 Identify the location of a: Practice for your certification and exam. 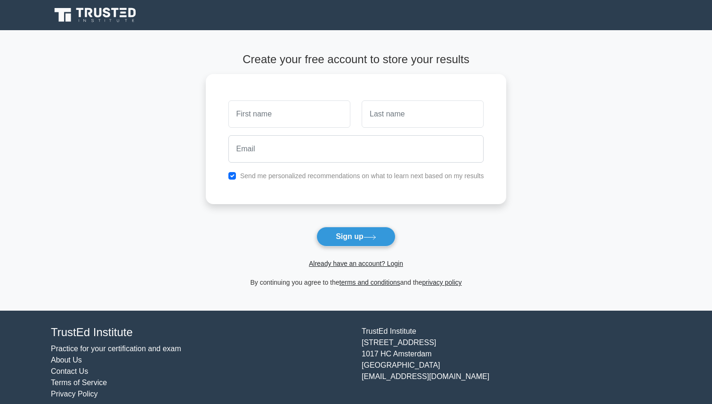
(116, 348).